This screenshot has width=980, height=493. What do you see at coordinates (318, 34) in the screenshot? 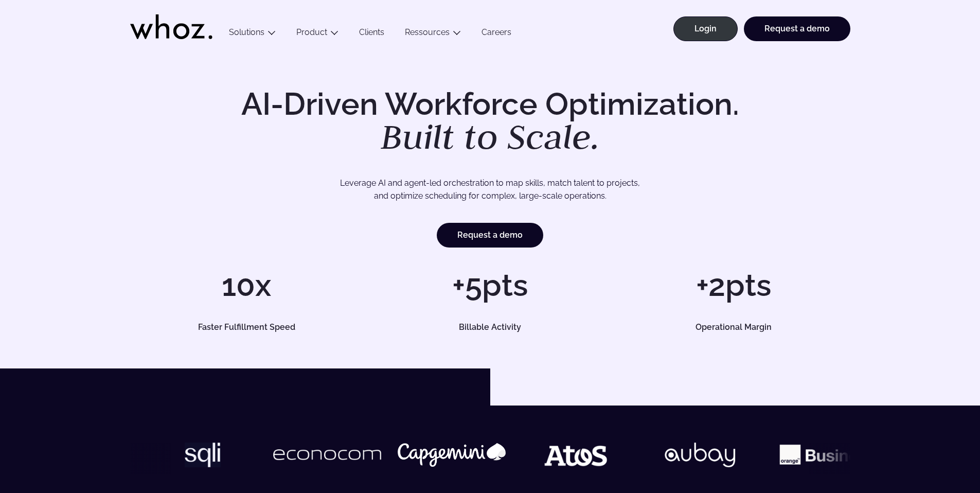
I see `button: Product` at bounding box center [318, 34].